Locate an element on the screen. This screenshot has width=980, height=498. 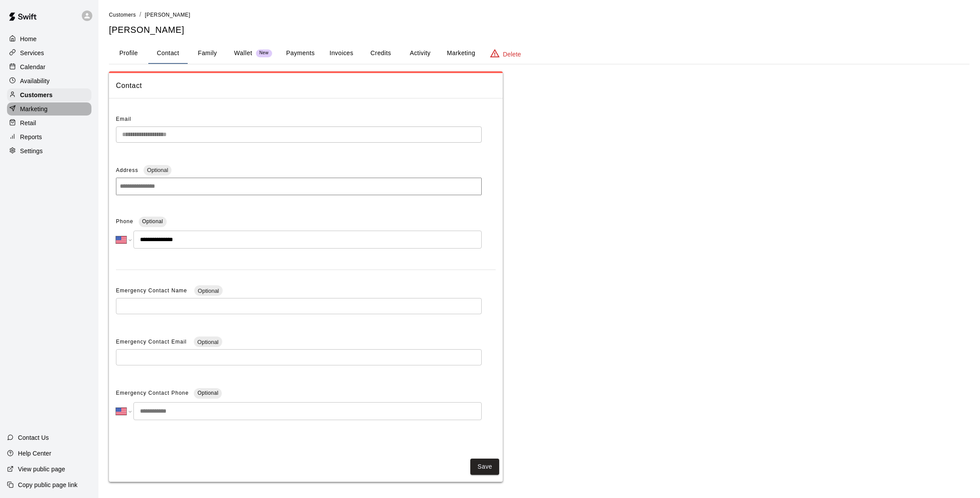
p: Home is located at coordinates (28, 39).